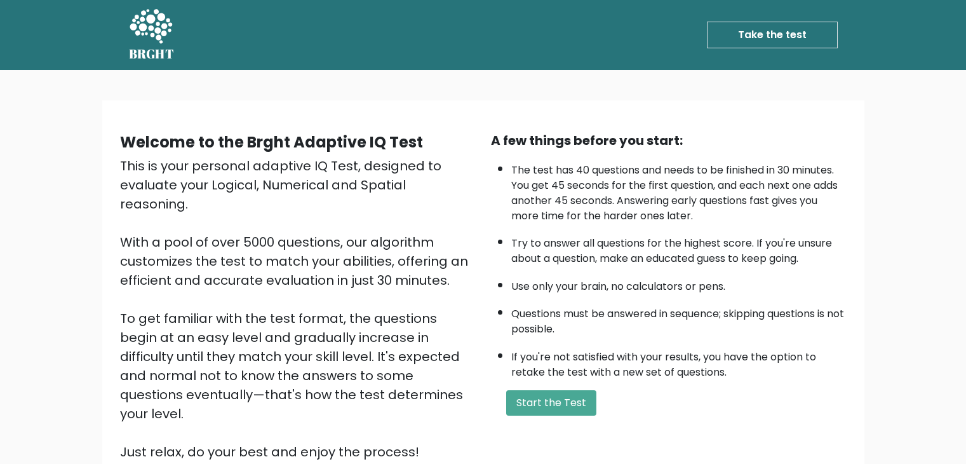  Describe the element at coordinates (772, 35) in the screenshot. I see `a: Take the test` at that location.